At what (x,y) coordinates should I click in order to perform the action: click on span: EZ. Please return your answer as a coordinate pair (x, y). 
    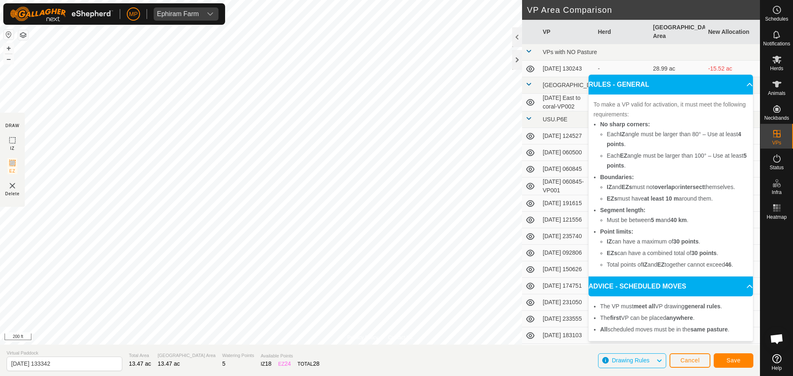
    Looking at the image, I should click on (12, 171).